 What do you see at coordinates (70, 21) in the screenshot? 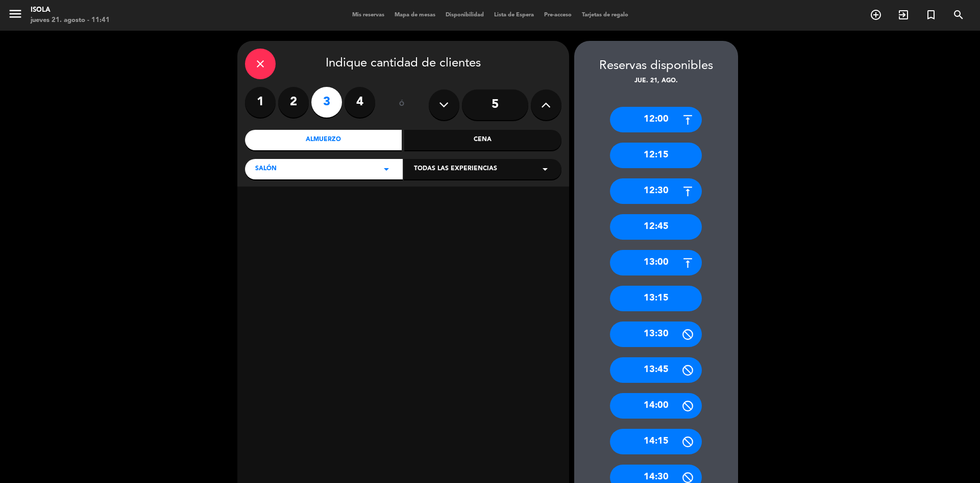
I see `div: jueves 21. agosto - 11:41` at bounding box center [70, 21].